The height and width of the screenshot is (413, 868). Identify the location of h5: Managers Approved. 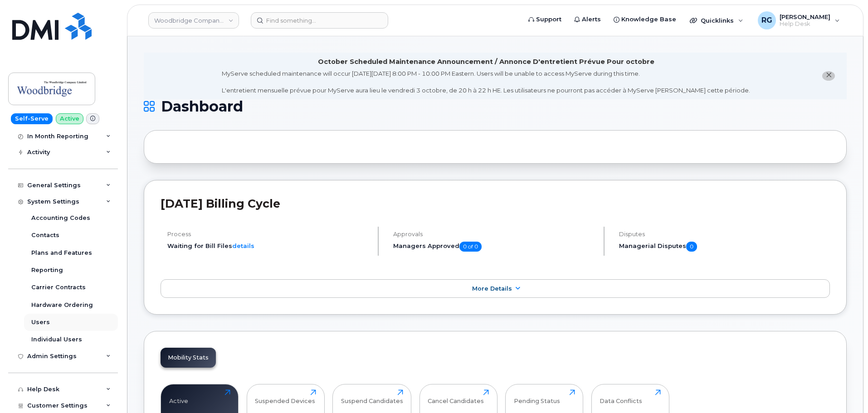
(494, 247).